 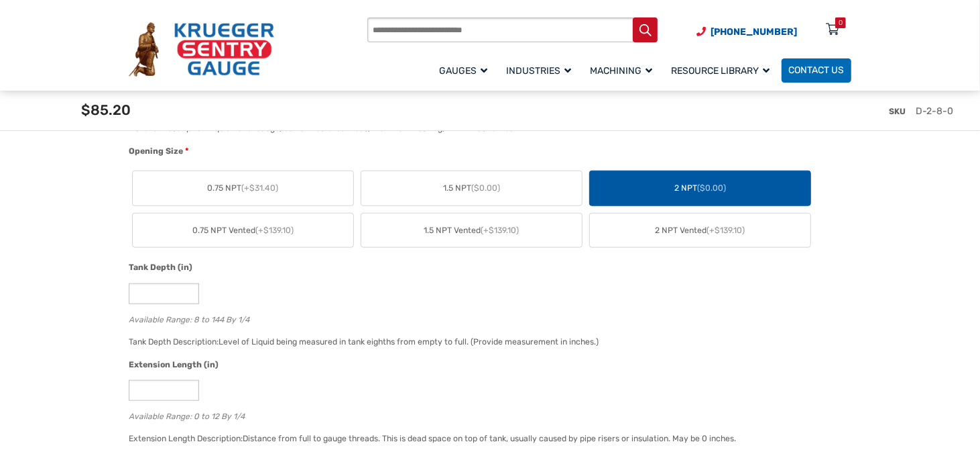 What do you see at coordinates (723, 70) in the screenshot?
I see `a: Resource Library` at bounding box center [723, 70].